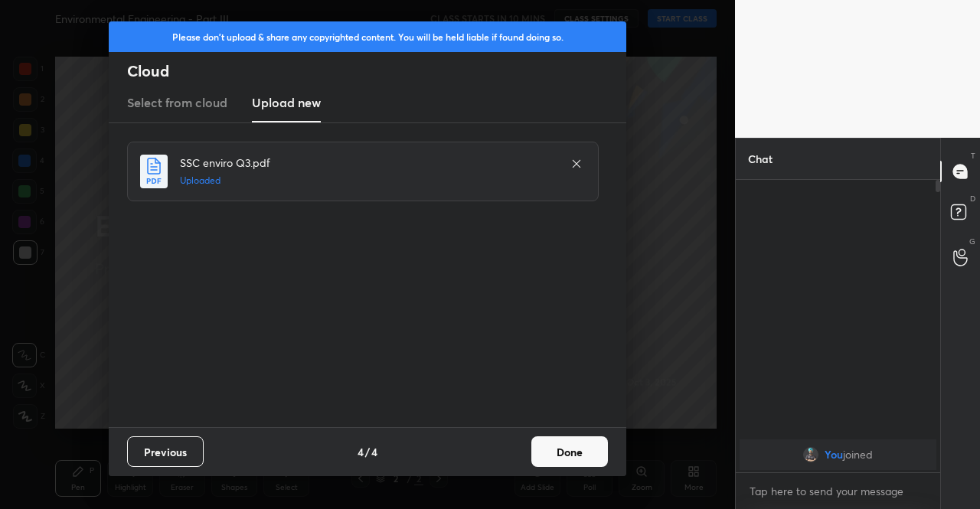 The image size is (980, 509). I want to click on h4: SSC enviro Q3.pdf, so click(367, 162).